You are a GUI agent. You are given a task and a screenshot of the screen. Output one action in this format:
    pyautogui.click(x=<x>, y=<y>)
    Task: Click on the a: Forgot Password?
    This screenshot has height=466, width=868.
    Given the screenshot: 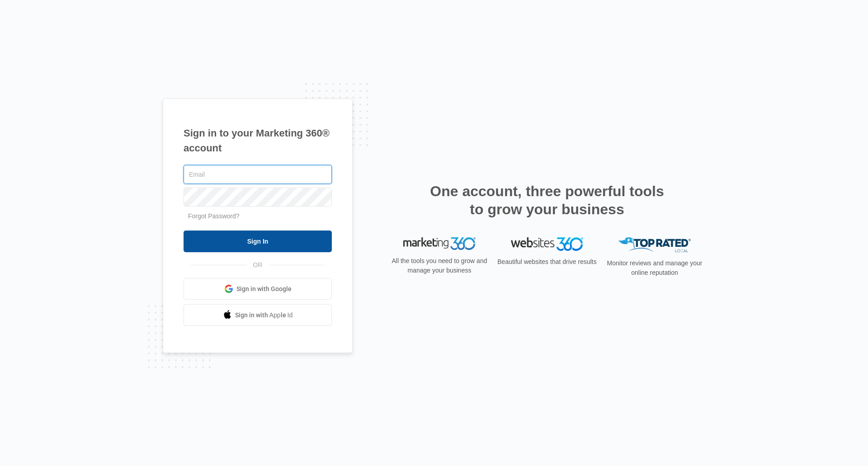 What is the action you would take?
    pyautogui.click(x=214, y=216)
    